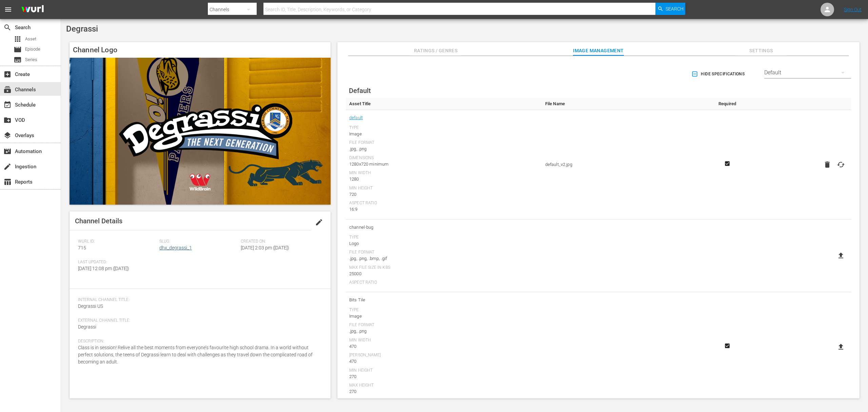 This screenshot has width=868, height=412. I want to click on span: Created On:, so click(279, 242).